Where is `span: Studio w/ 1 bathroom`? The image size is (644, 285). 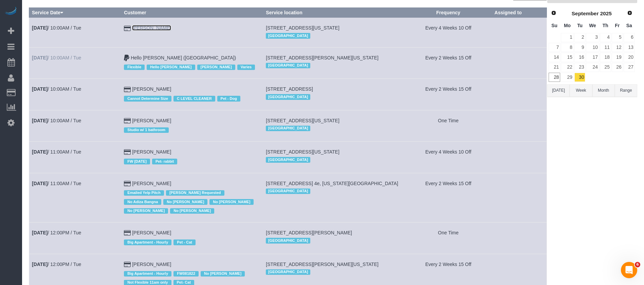
span: Studio w/ 1 bathroom is located at coordinates (146, 130).